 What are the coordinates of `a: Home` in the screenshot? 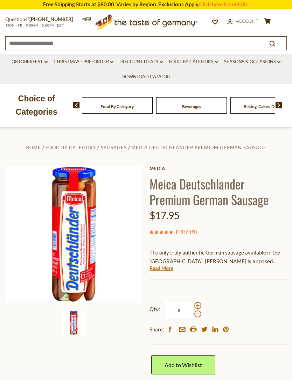 It's located at (33, 148).